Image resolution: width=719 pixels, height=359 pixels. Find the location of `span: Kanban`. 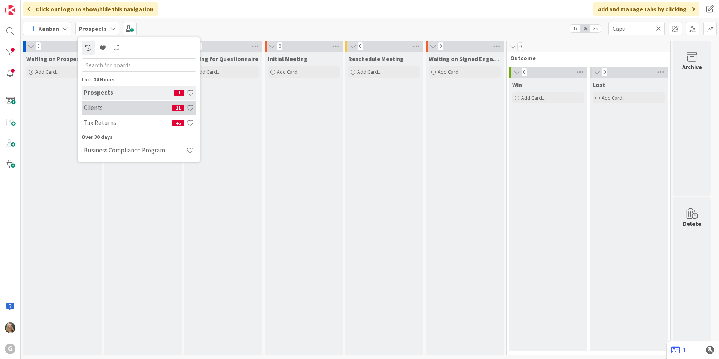

span: Kanban is located at coordinates (49, 29).